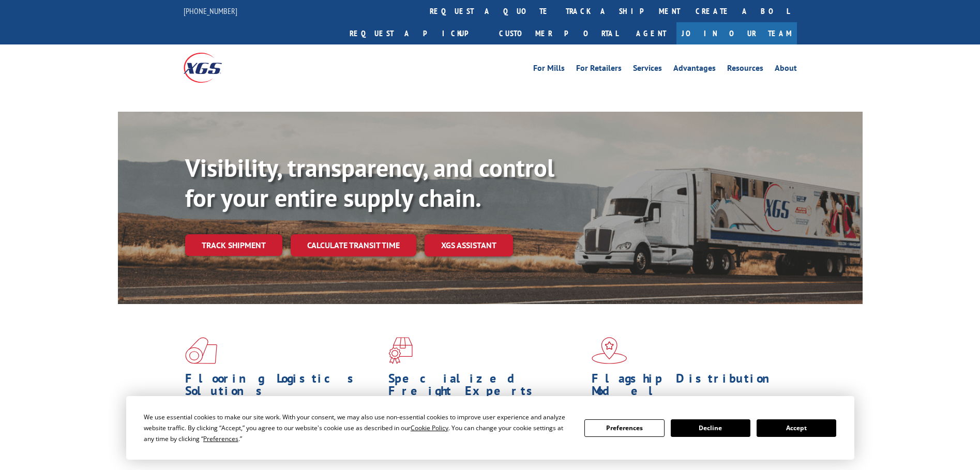 The height and width of the screenshot is (470, 980). What do you see at coordinates (624, 428) in the screenshot?
I see `button: Preferences` at bounding box center [624, 428].